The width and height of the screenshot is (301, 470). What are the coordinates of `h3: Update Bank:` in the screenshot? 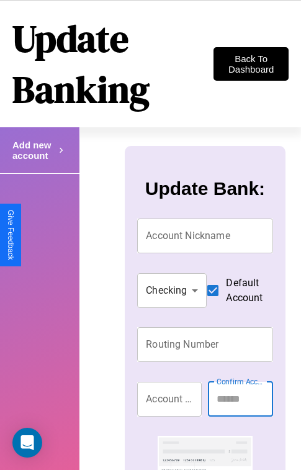 It's located at (205, 189).